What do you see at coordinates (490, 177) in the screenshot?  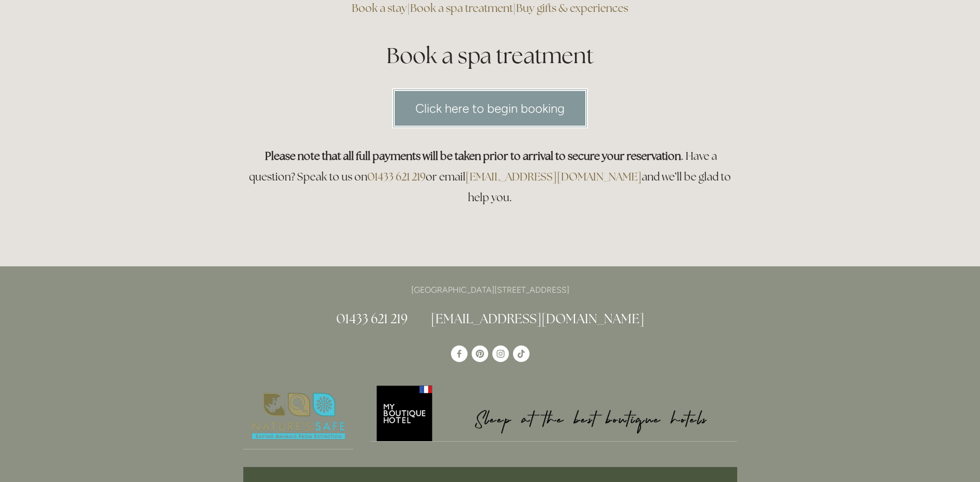 I see `h3: . Have a question? Speak to us on or email and we’ll be glad to help you.` at bounding box center [490, 177].